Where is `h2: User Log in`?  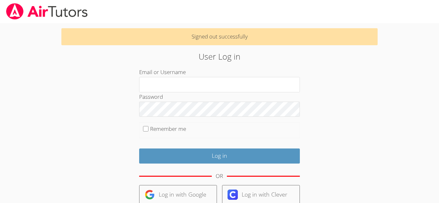 h2: User Log in is located at coordinates (220, 57).